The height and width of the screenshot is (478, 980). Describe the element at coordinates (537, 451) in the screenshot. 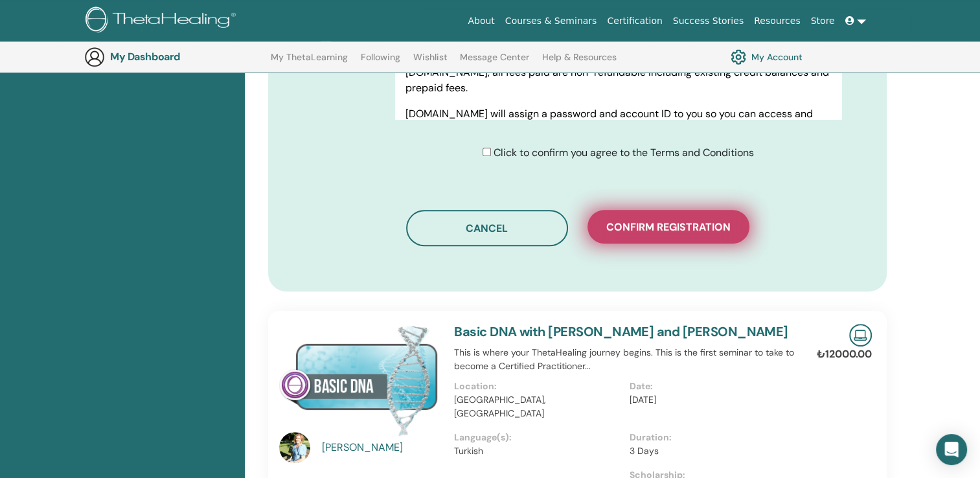

I see `p: Turkish` at that location.